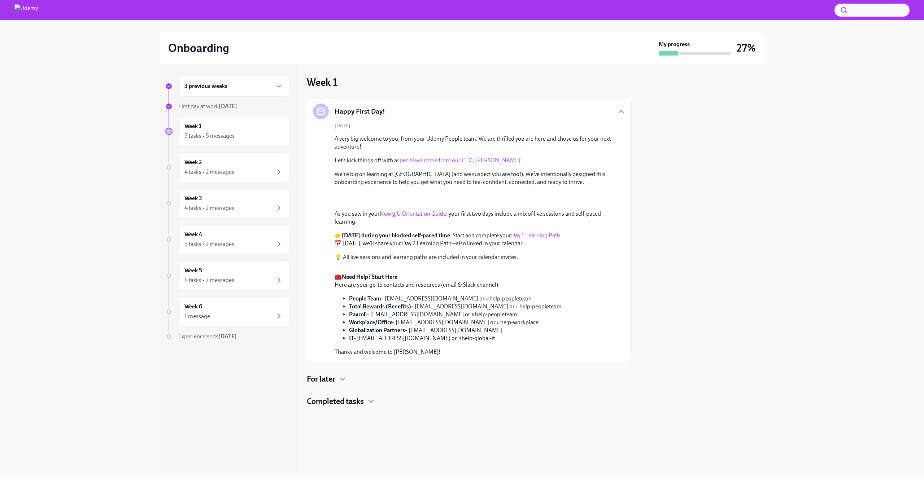  I want to click on strong: Total Rewards (Benefits), so click(380, 307).